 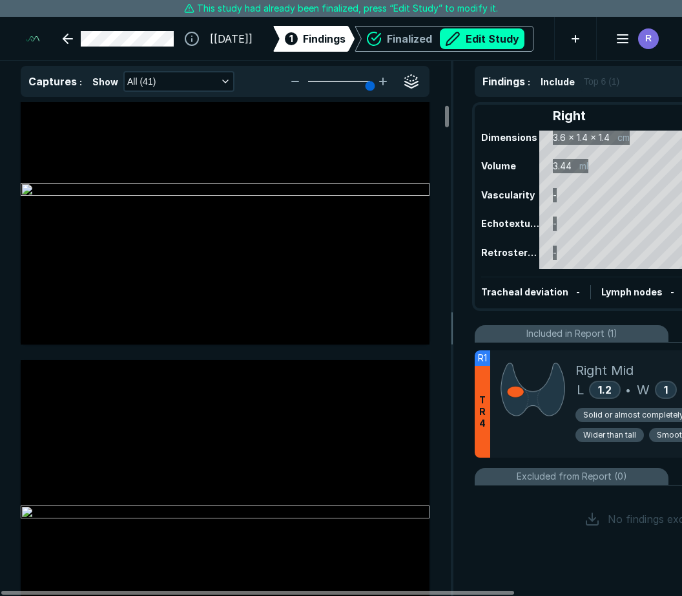 I want to click on span: R1, so click(x=483, y=358).